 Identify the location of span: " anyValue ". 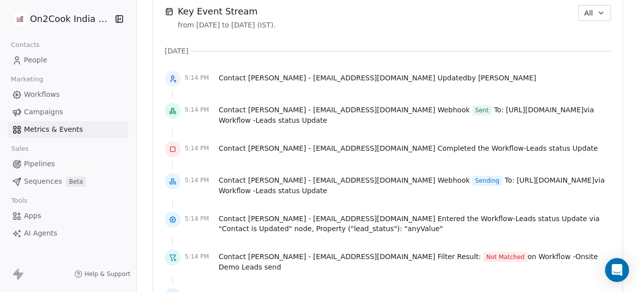
(423, 229).